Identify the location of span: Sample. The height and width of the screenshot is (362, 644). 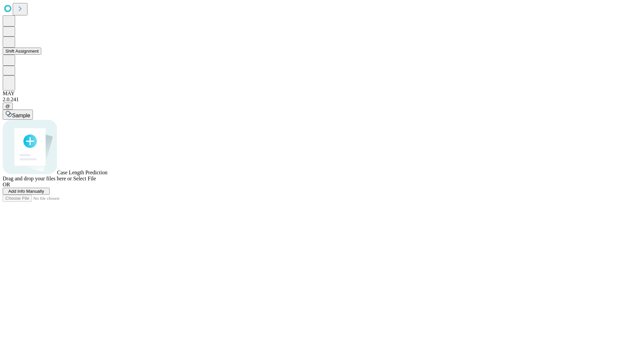
(21, 115).